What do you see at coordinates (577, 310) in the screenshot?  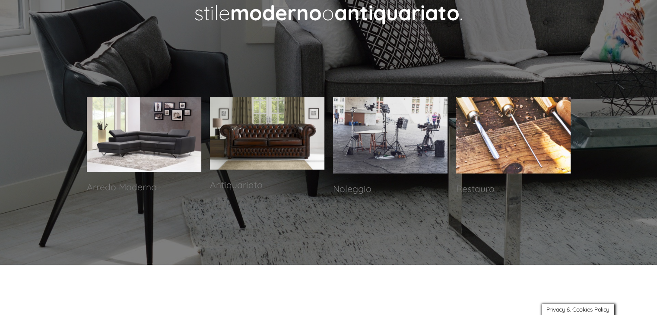 I see `span: Privacy & Cookies Policy` at bounding box center [577, 310].